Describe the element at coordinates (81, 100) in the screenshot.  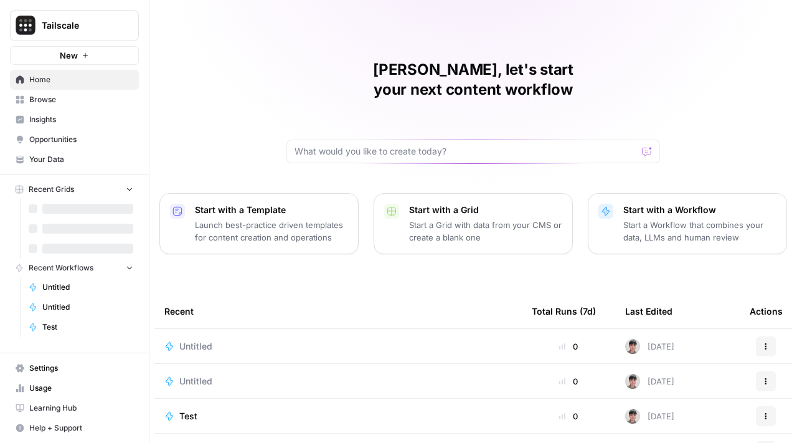
I see `span: Browse` at that location.